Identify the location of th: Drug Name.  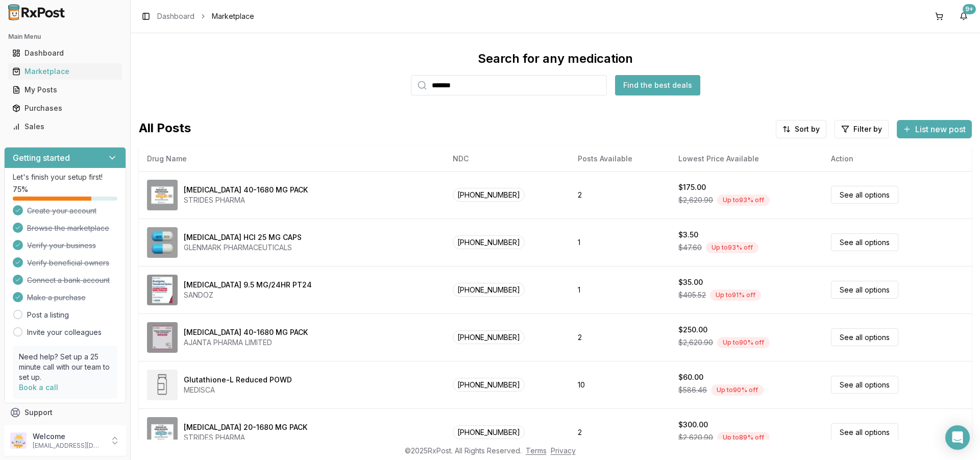
(291, 159).